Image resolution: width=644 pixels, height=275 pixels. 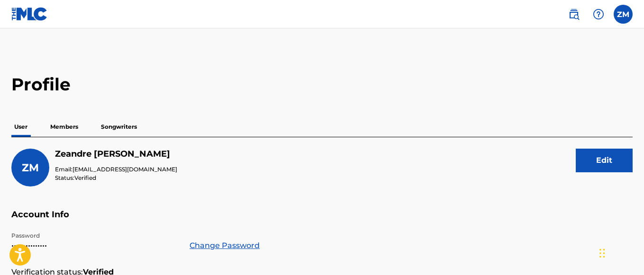 What do you see at coordinates (620, 252) in the screenshot?
I see `div: Chat Widget` at bounding box center [620, 252].